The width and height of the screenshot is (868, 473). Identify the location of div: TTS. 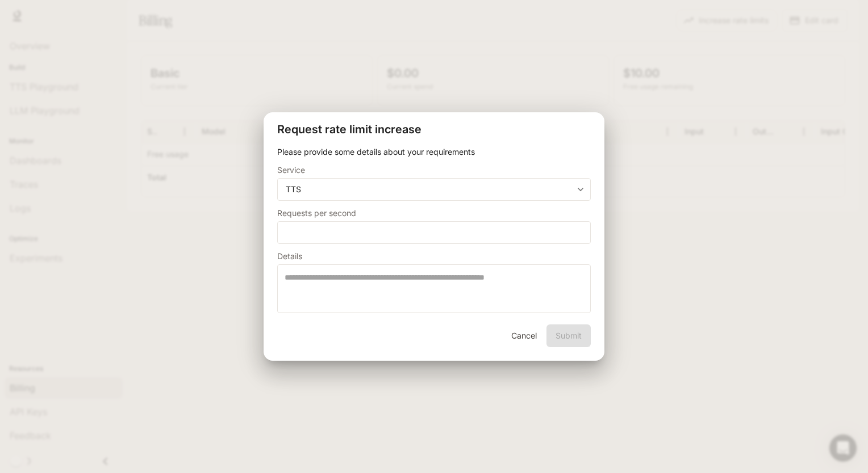
(434, 189).